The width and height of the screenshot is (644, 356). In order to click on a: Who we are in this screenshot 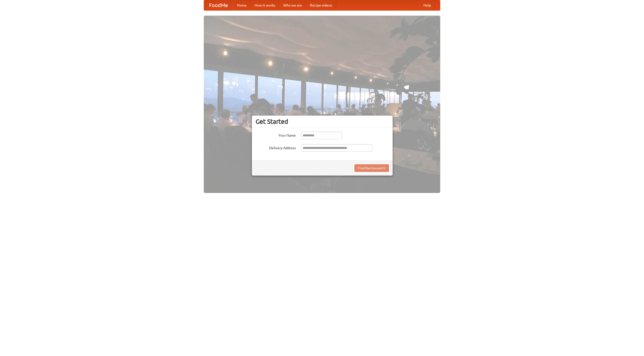, I will do `click(293, 5)`.